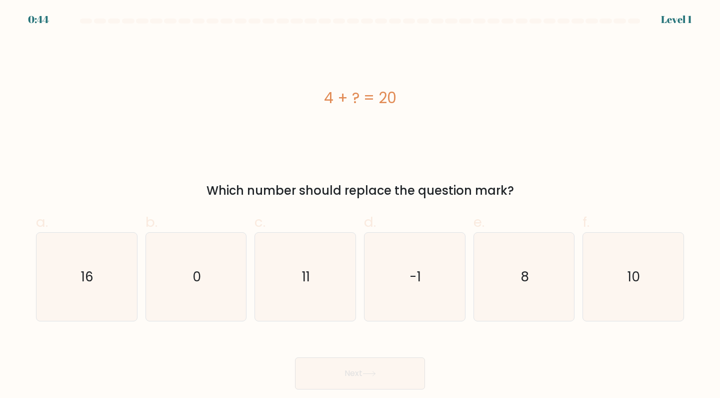  I want to click on text: 8, so click(525, 276).